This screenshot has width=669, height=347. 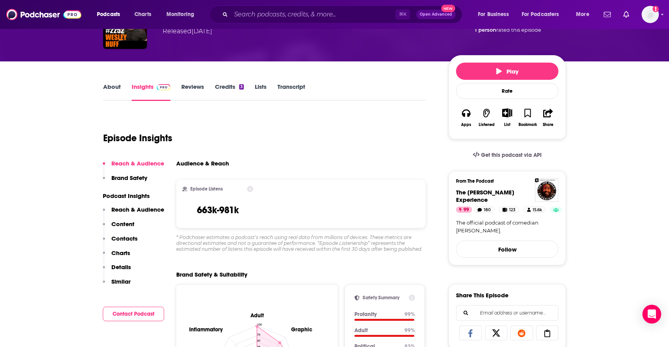 I want to click on a: Share on X/Twitter, so click(x=497, y=333).